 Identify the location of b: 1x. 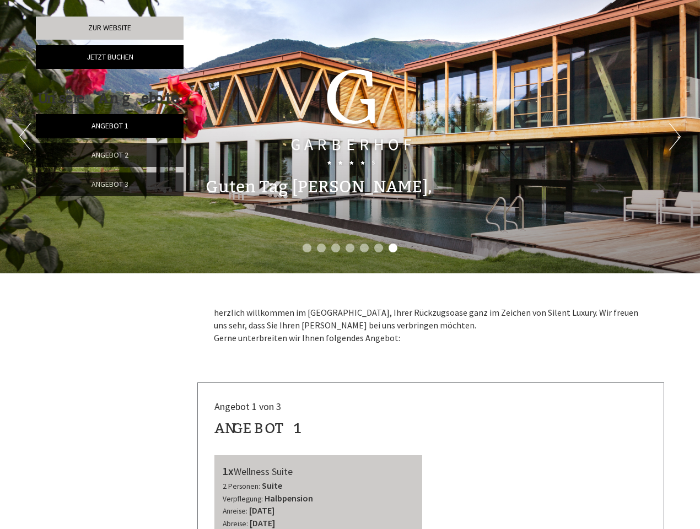
(228, 471).